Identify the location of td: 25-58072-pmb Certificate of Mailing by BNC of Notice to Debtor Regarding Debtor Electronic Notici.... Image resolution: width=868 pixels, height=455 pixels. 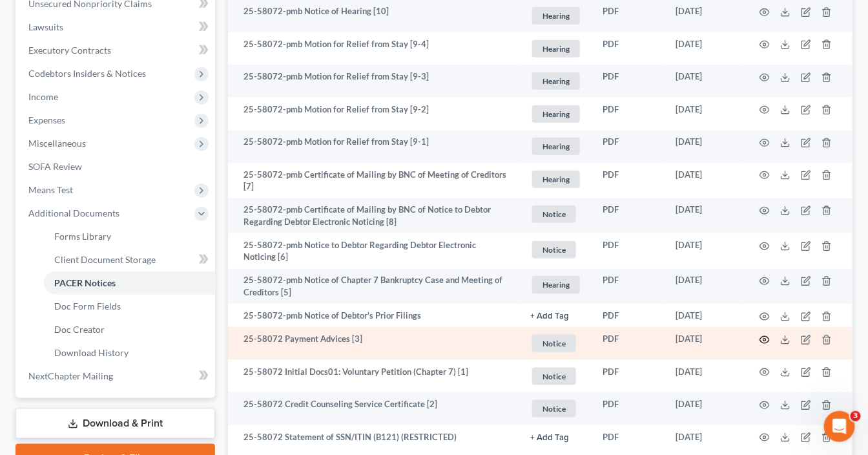
(374, 216).